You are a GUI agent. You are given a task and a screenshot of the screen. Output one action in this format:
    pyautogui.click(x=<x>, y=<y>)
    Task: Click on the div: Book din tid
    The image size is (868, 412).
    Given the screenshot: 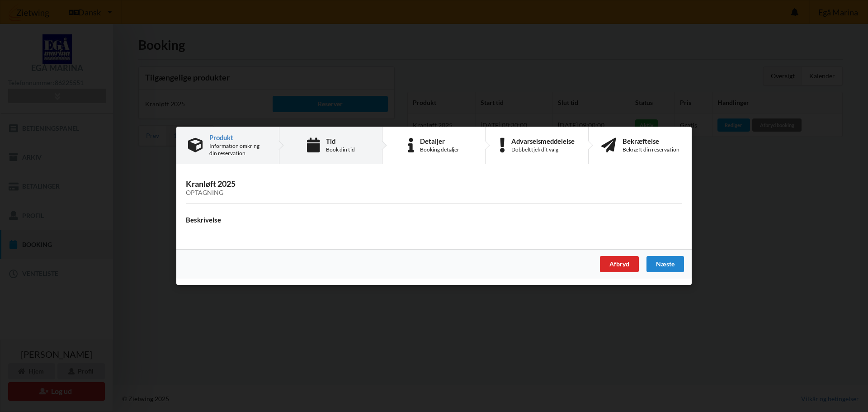 What is the action you would take?
    pyautogui.click(x=341, y=150)
    